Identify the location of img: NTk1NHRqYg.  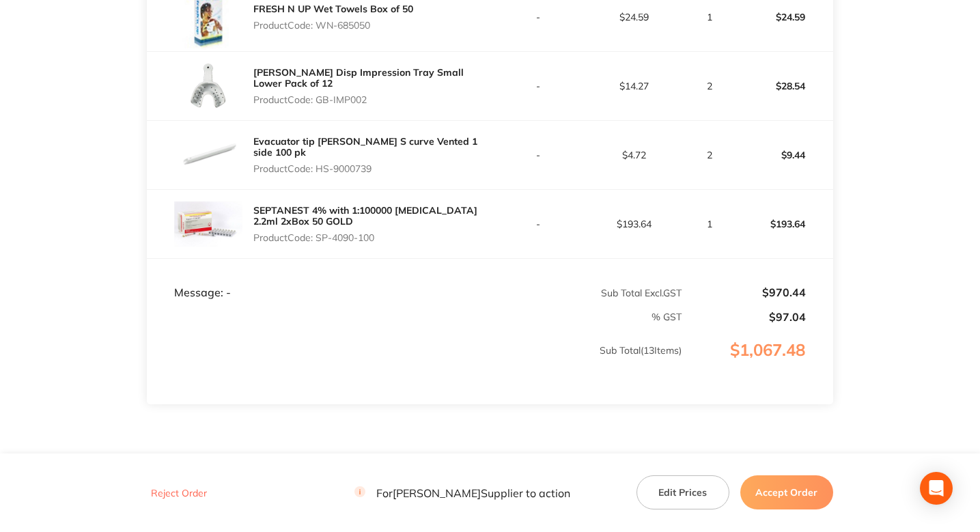
(208, 155).